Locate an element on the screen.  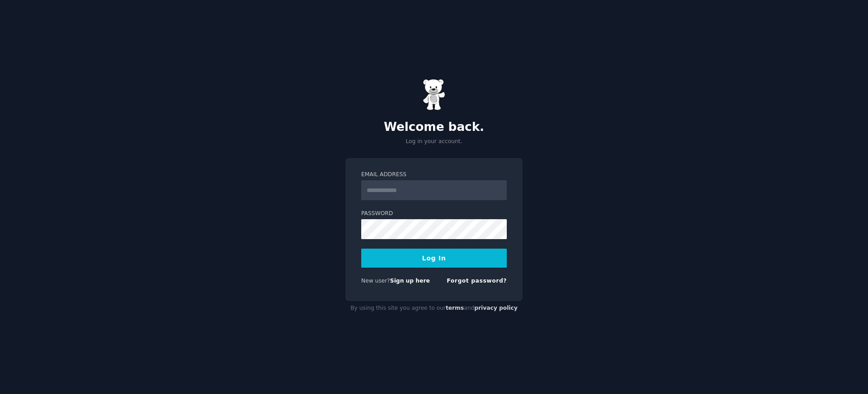
a: terms is located at coordinates (455, 308).